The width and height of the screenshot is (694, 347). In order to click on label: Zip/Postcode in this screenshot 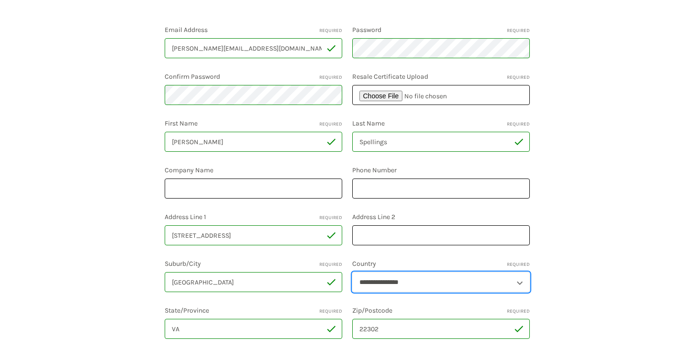, I will do `click(441, 310)`.